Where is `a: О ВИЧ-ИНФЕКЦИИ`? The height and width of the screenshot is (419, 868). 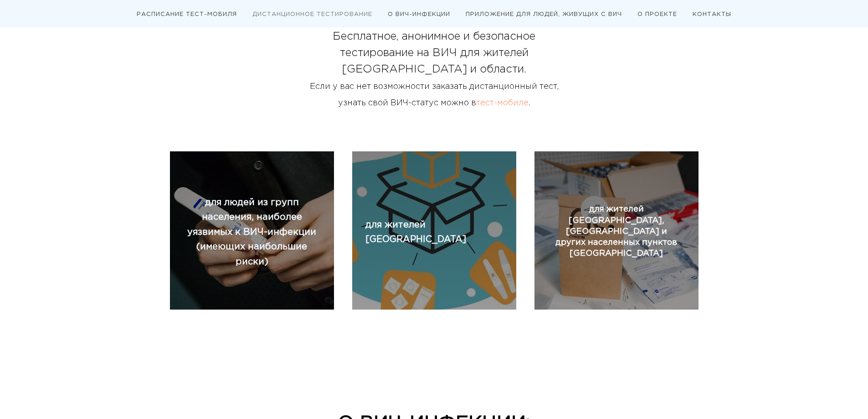
a: О ВИЧ-ИНФЕКЦИИ is located at coordinates (419, 14).